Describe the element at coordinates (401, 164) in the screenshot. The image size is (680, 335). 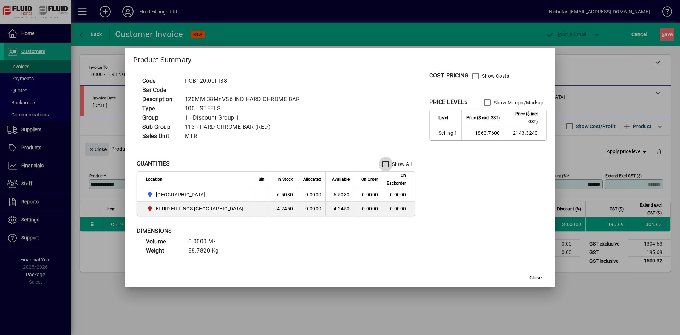
I see `label: Show All` at that location.